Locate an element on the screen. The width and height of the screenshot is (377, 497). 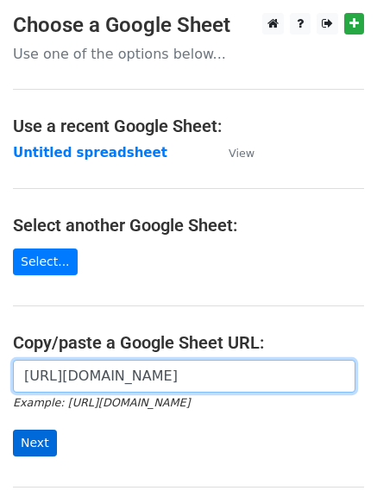
h4: Select another Google Sheet: is located at coordinates (188, 225).